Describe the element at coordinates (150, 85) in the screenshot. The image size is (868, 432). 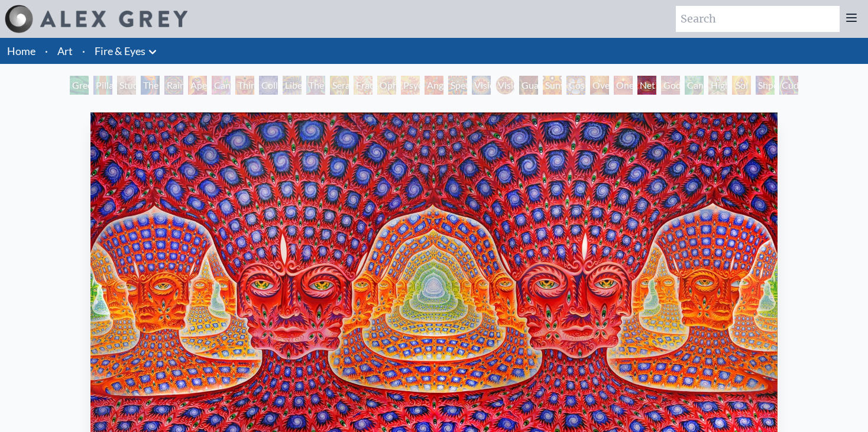
I see `div: The Torch` at that location.